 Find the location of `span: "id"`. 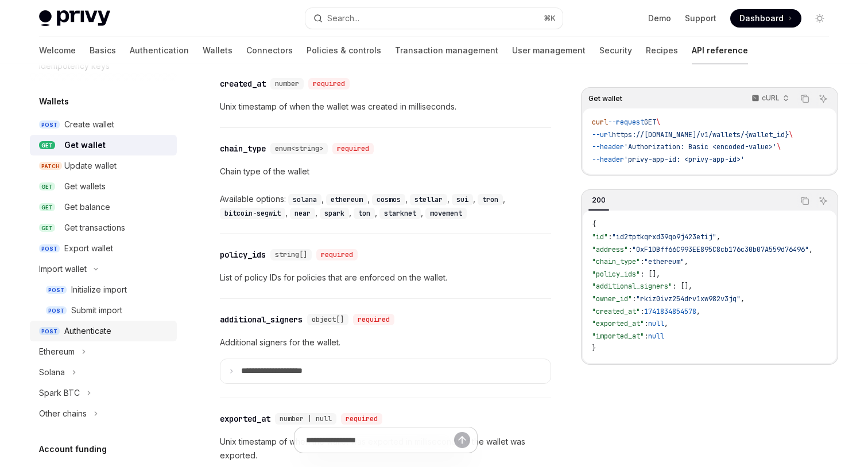

span: "id" is located at coordinates (600, 237).